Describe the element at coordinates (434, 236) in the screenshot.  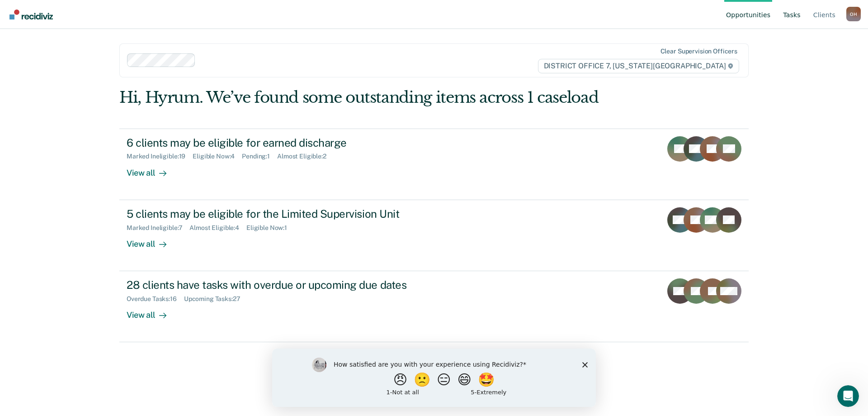
I see `a: 5 clients may be eligible for the Limited Supervision UnitMarked Ineligible:7Almost Eligible:4Eli...` at that location.